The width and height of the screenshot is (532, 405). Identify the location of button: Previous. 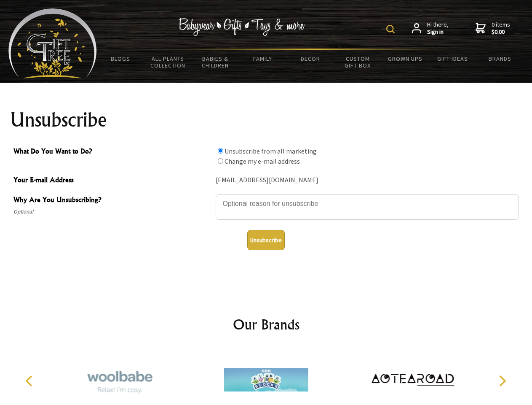
(31, 380).